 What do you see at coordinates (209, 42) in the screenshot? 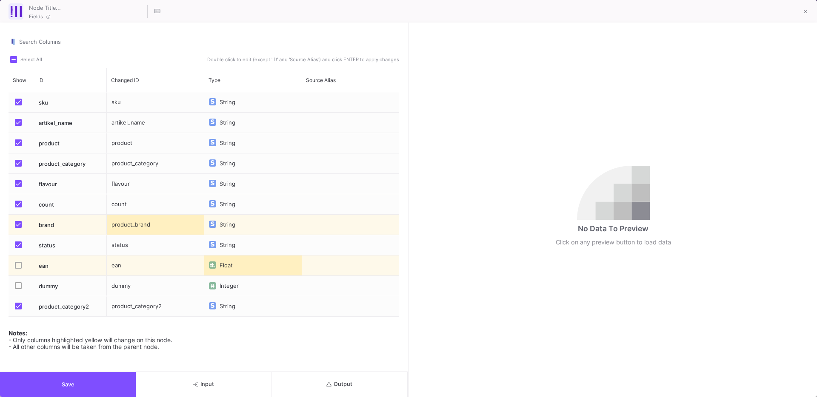
I see `input: Search for Name, Type, etc.` at bounding box center [209, 42].